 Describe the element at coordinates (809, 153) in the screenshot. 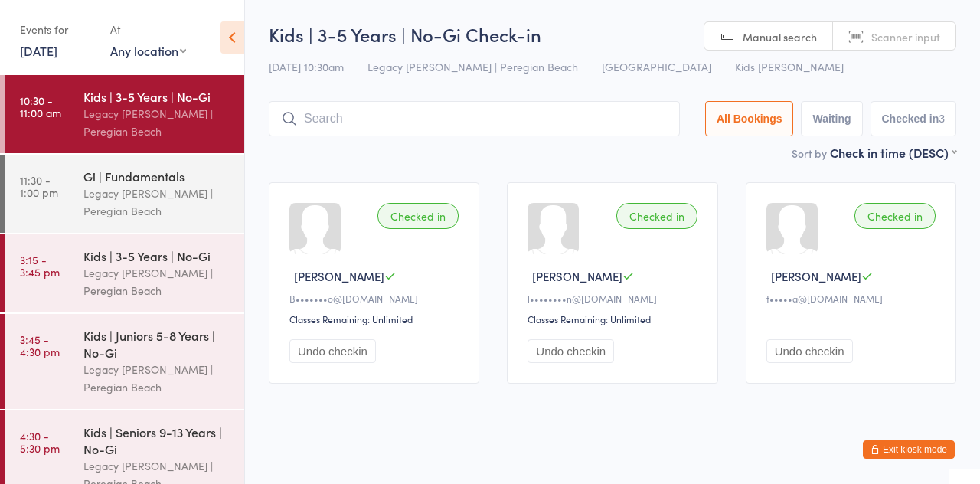

I see `label: Sort by` at that location.